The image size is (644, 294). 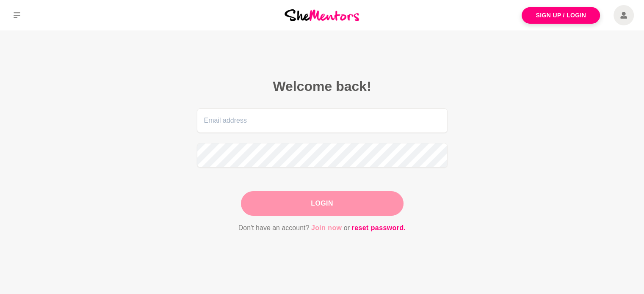 I want to click on img: She Mentors Logo, so click(x=322, y=15).